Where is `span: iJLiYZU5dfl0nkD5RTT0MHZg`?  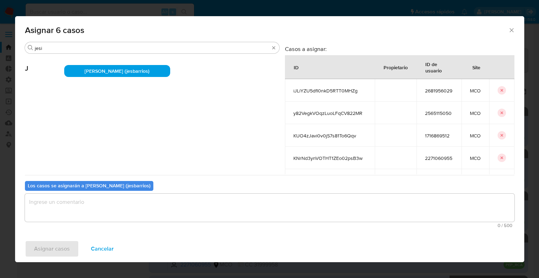
span: iJLiYZU5dfl0nkD5RTT0MHZg is located at coordinates (330, 91).